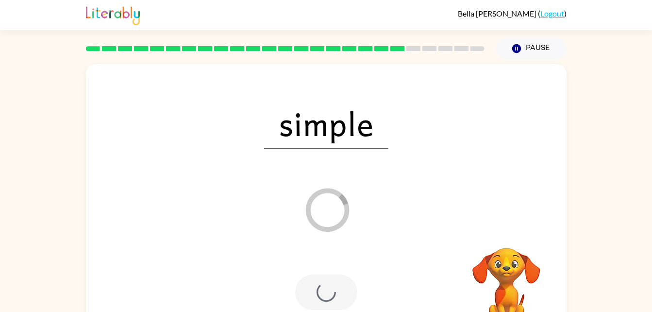 The height and width of the screenshot is (312, 652). Describe the element at coordinates (532, 49) in the screenshot. I see `button: Pause` at that location.